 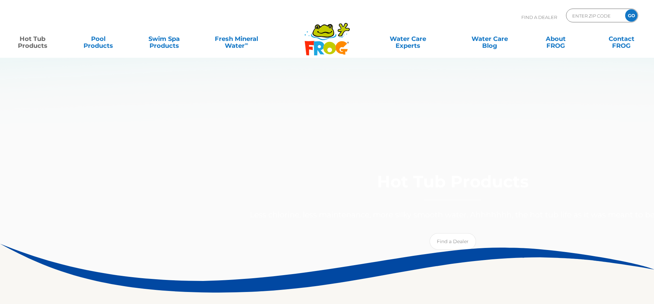 I want to click on input: GO, so click(x=631, y=15).